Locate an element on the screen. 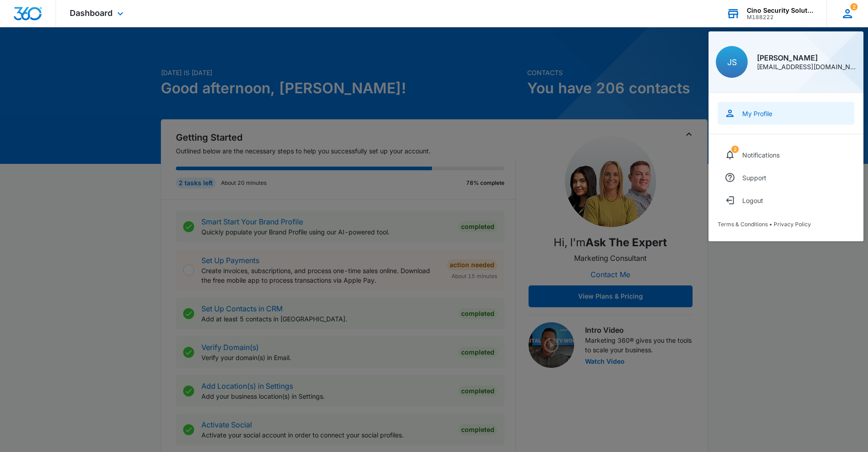  div: account id is located at coordinates (780, 17).